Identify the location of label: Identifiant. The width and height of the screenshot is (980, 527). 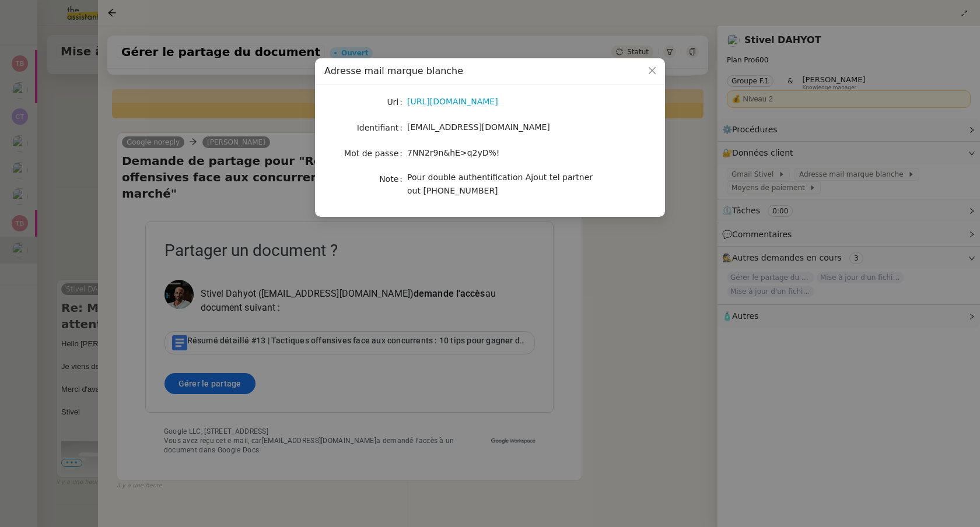
(382, 128).